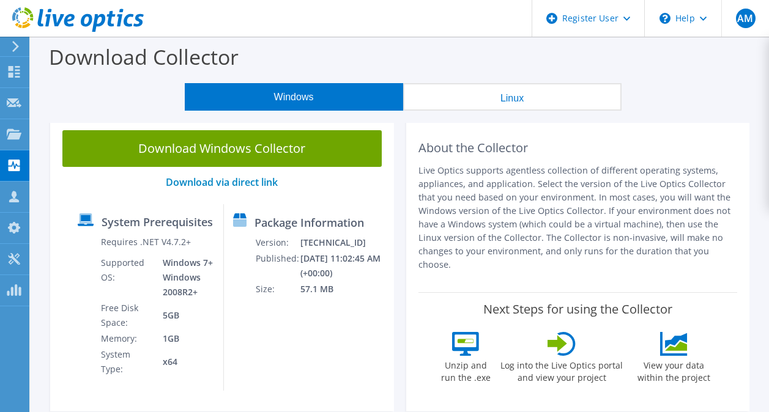  I want to click on td: Size:, so click(277, 289).